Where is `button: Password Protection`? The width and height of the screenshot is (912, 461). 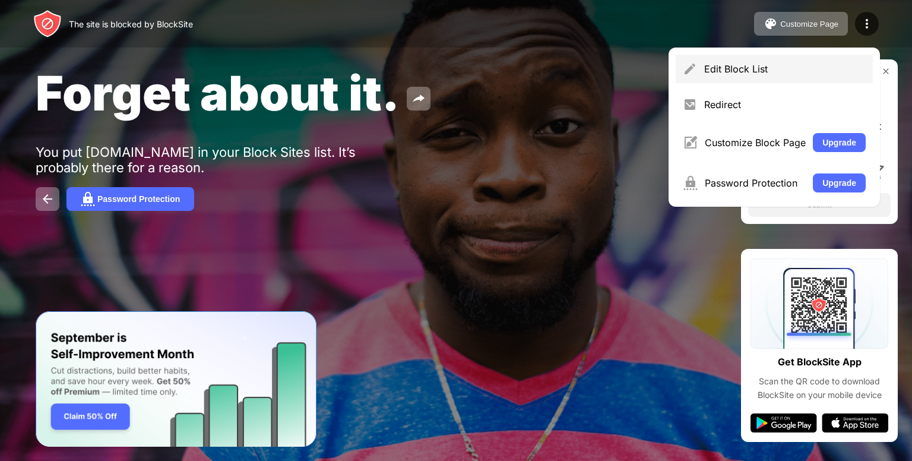 button: Password Protection is located at coordinates (130, 199).